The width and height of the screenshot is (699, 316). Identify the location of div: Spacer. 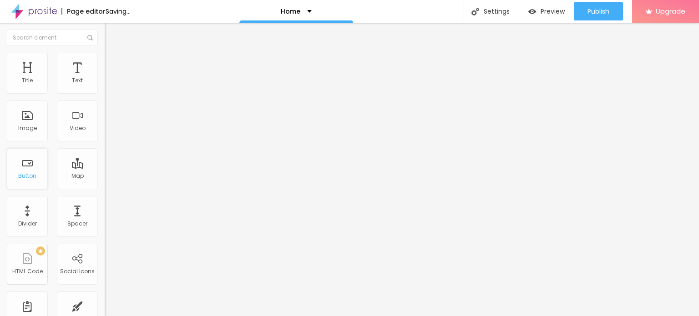
(77, 224).